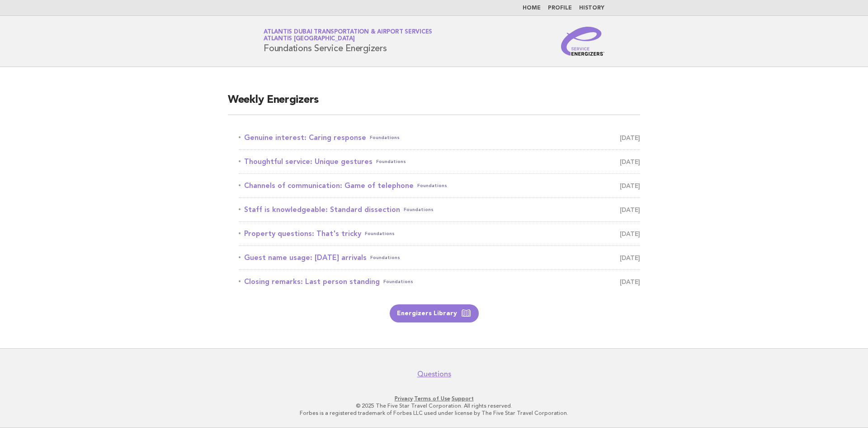 The width and height of the screenshot is (868, 428). What do you see at coordinates (434, 103) in the screenshot?
I see `h2: Weekly Energizers` at bounding box center [434, 103].